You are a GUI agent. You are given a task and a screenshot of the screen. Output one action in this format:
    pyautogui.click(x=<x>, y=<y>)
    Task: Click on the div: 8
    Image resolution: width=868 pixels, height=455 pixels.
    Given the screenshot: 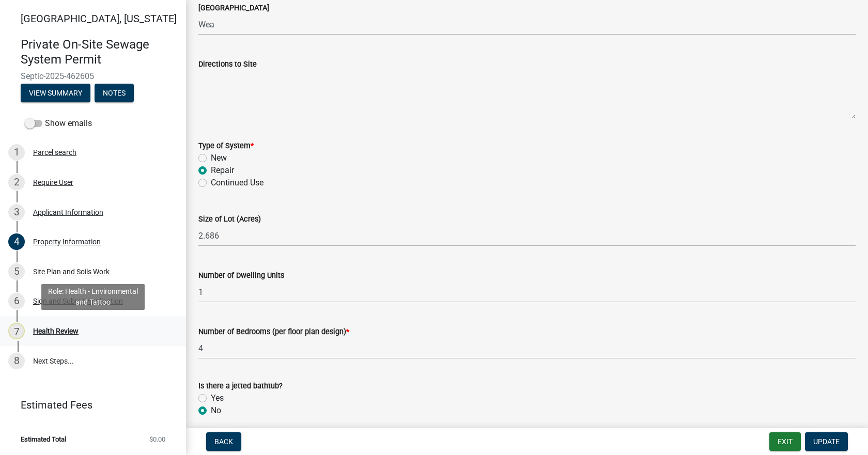 What is the action you would take?
    pyautogui.click(x=16, y=361)
    